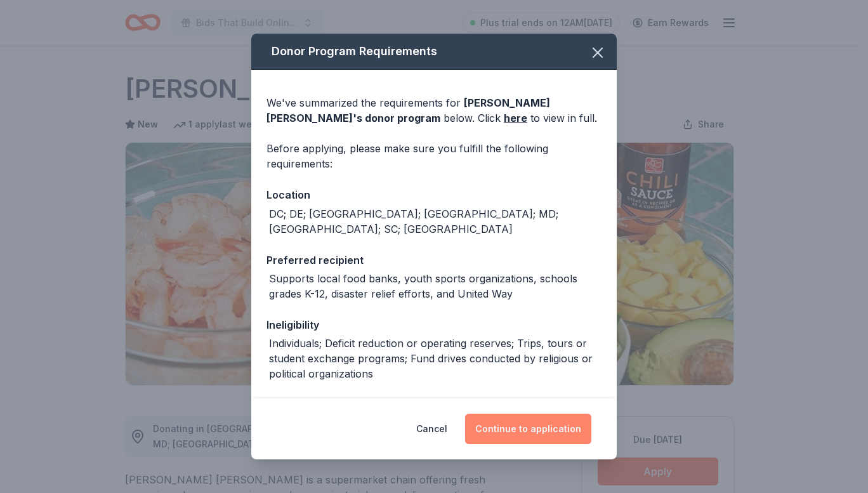  Describe the element at coordinates (434, 110) in the screenshot. I see `div: We've summarized the requirements for below. Click to view in full.` at that location.